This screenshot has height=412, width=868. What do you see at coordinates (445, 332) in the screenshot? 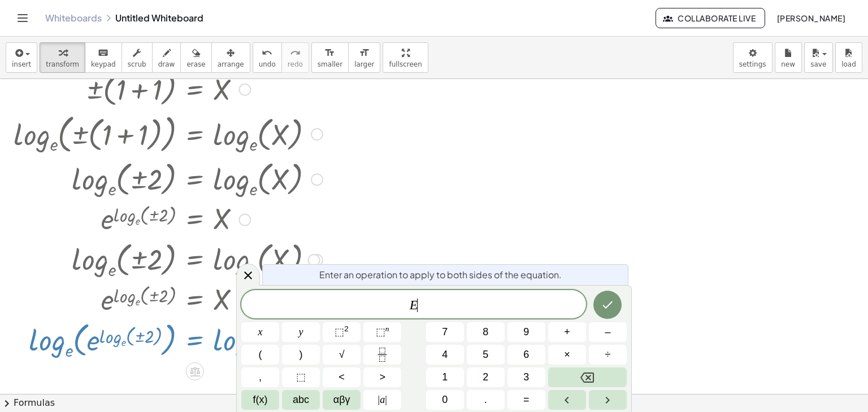
I see `button: 7` at bounding box center [445, 332].